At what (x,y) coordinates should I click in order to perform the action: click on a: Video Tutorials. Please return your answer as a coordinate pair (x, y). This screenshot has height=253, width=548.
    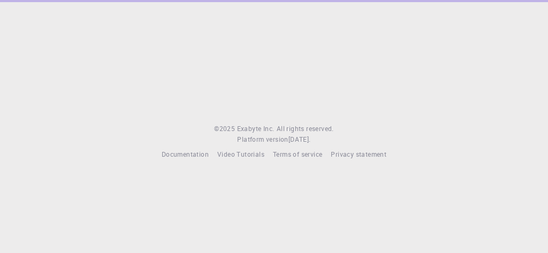
    Looking at the image, I should click on (241, 155).